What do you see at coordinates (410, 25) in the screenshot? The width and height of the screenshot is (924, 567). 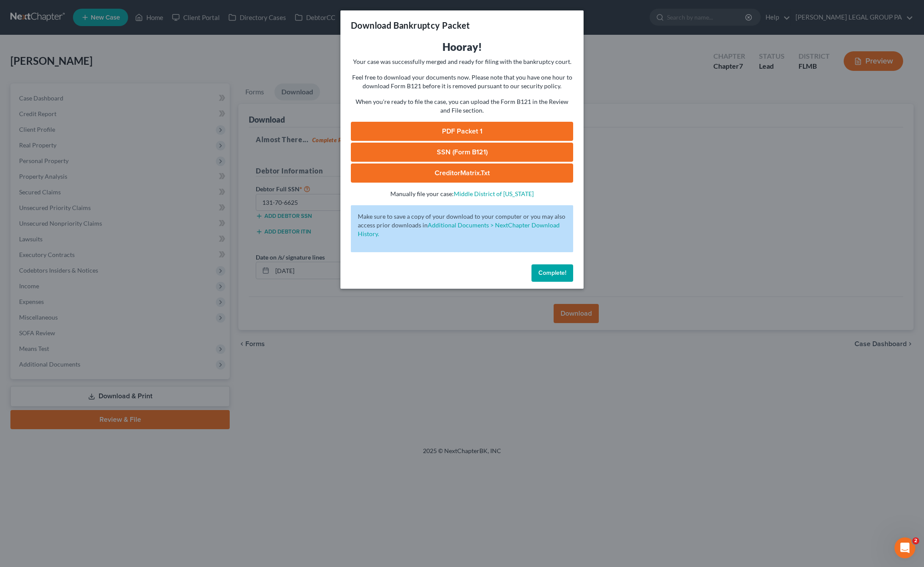 I see `h3: Download Bankruptcy Packet` at bounding box center [410, 25].